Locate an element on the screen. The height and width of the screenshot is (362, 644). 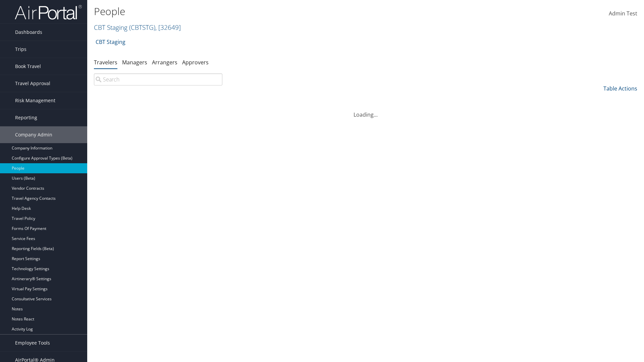
h1: People is located at coordinates (275, 11).